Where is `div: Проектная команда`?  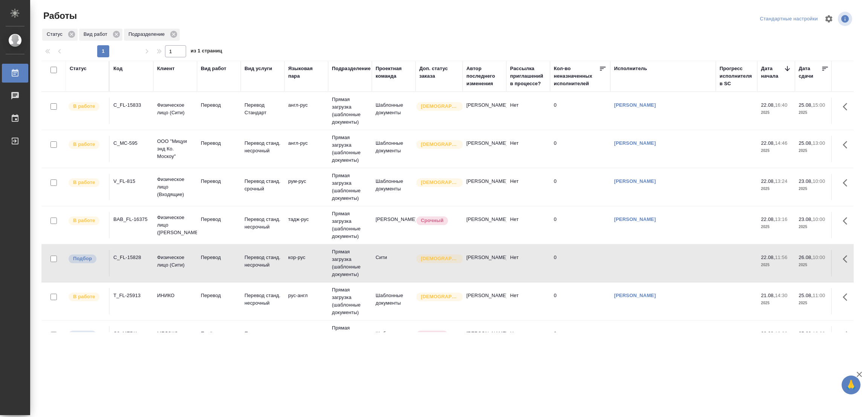 div: Проектная команда is located at coordinates (394, 73).